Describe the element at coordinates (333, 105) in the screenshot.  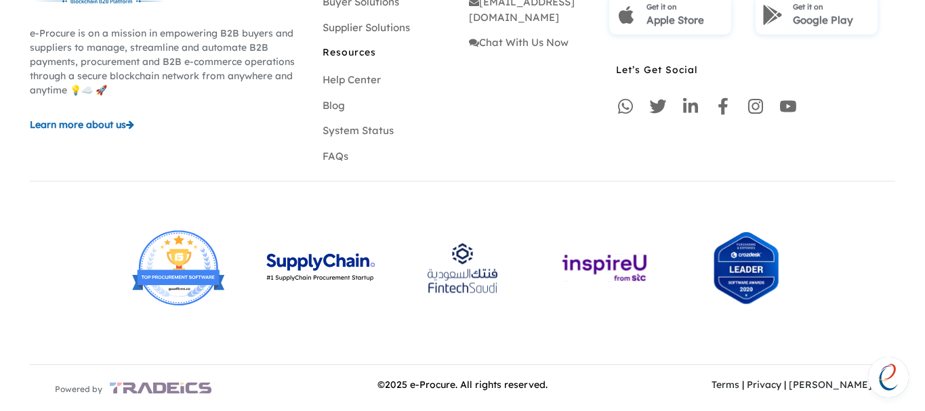
I see `a: Blog` at that location.